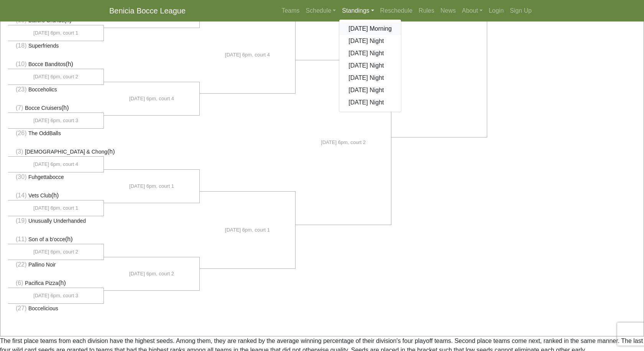 This screenshot has width=644, height=351. What do you see at coordinates (43, 308) in the screenshot?
I see `span: Boccelicious` at bounding box center [43, 308].